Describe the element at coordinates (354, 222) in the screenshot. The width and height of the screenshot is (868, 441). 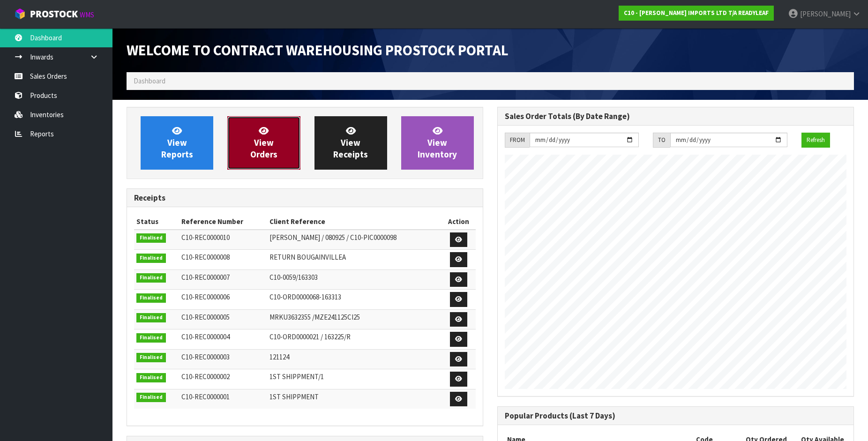
I see `th: Client Reference` at that location.